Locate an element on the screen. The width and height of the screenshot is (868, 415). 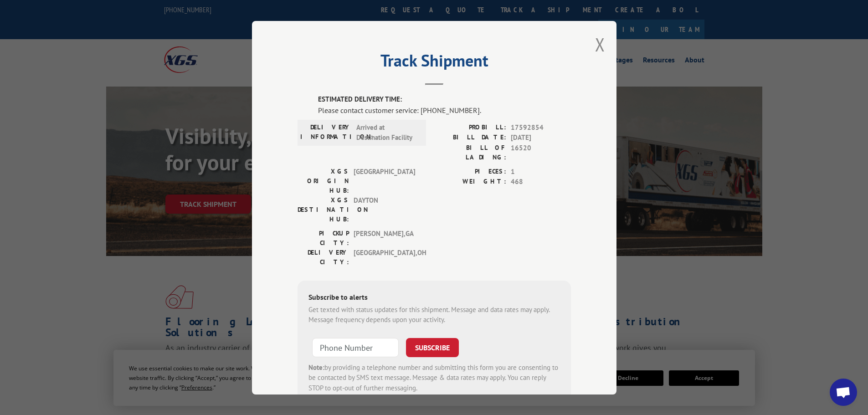
label: DELIVERY INFORMATION: is located at coordinates (326, 132).